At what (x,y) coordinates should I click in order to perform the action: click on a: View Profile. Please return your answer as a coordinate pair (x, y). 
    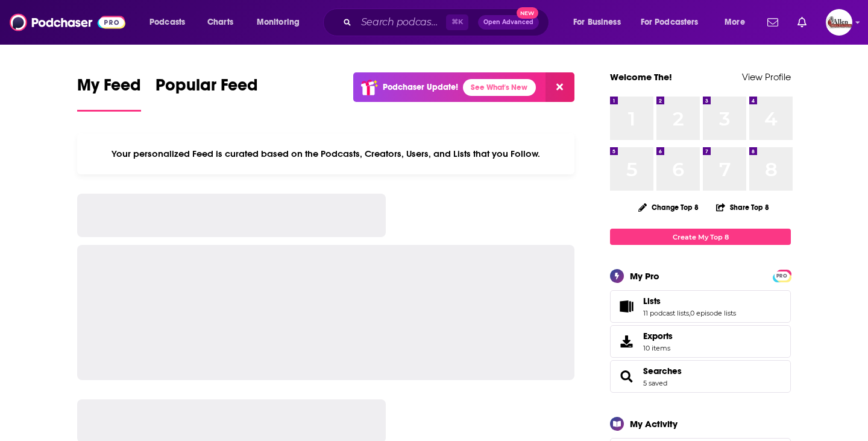
    Looking at the image, I should click on (766, 76).